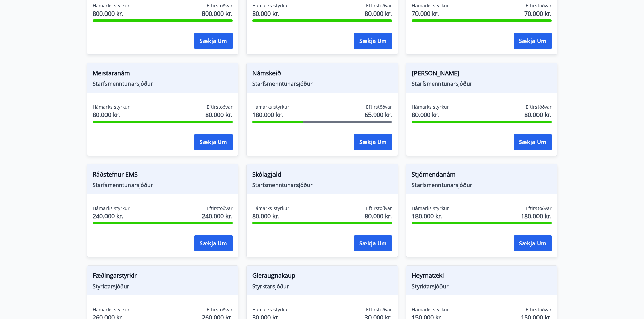  What do you see at coordinates (163, 175) in the screenshot?
I see `span: Ráðstefnur EMS` at bounding box center [163, 175].